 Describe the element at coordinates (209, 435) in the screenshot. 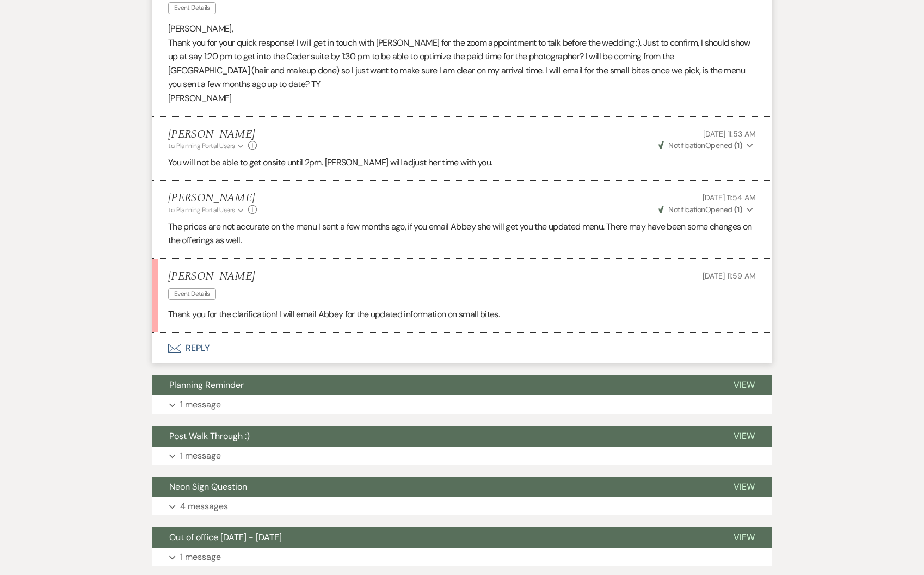

I see `span: Post Walk Through :)` at that location.